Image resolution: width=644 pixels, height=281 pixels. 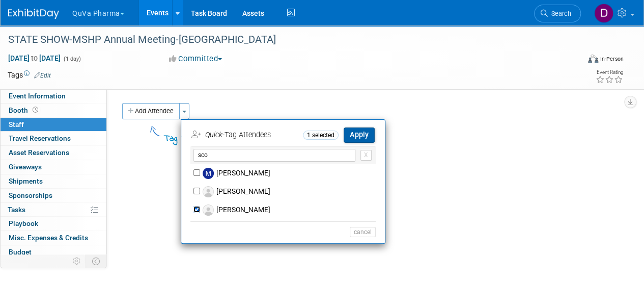 What do you see at coordinates (53, 209) in the screenshot?
I see `a: Tasks` at bounding box center [53, 209].